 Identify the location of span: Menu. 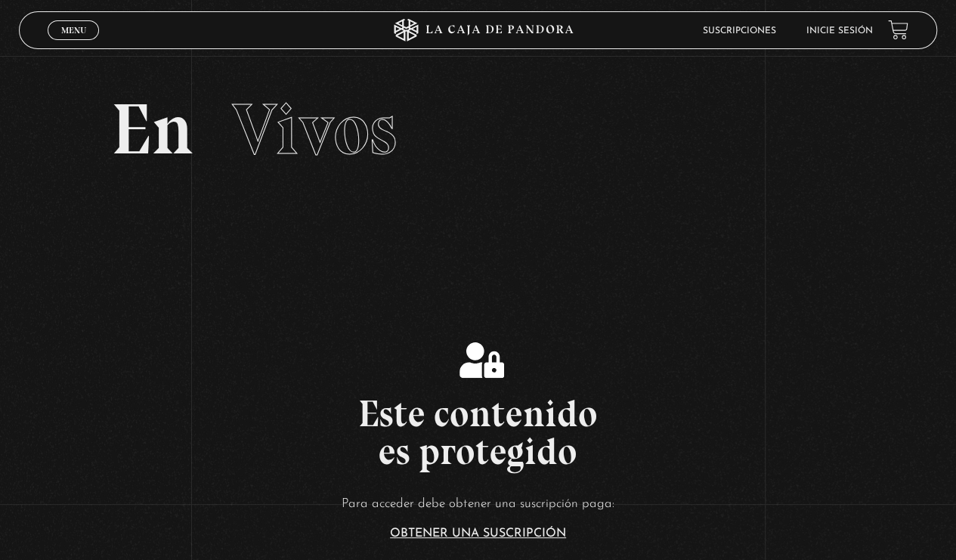
(73, 30).